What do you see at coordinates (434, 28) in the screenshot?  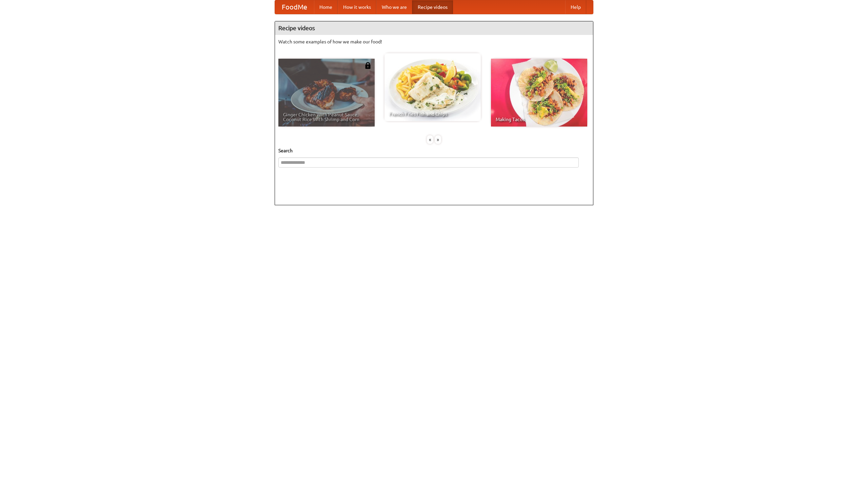 I see `h4: Recipe videos` at bounding box center [434, 28].